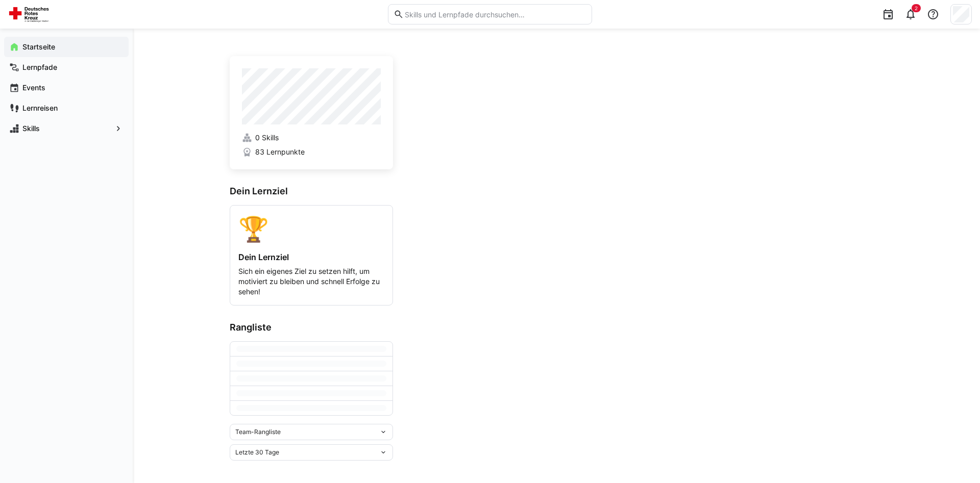 The height and width of the screenshot is (483, 980). Describe the element at coordinates (311, 191) in the screenshot. I see `h3: Dein Lernziel` at that location.